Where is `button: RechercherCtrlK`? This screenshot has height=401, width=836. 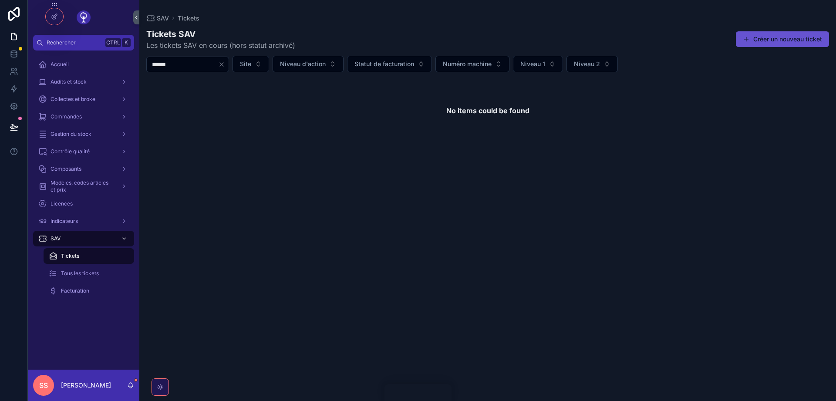 button: RechercherCtrlK is located at coordinates (84, 43).